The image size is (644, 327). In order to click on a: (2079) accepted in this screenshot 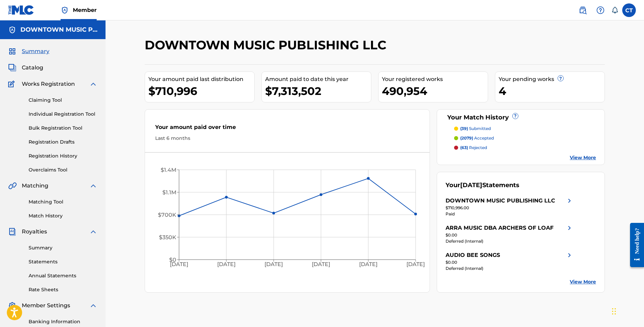, I will do `click(525, 139)`.